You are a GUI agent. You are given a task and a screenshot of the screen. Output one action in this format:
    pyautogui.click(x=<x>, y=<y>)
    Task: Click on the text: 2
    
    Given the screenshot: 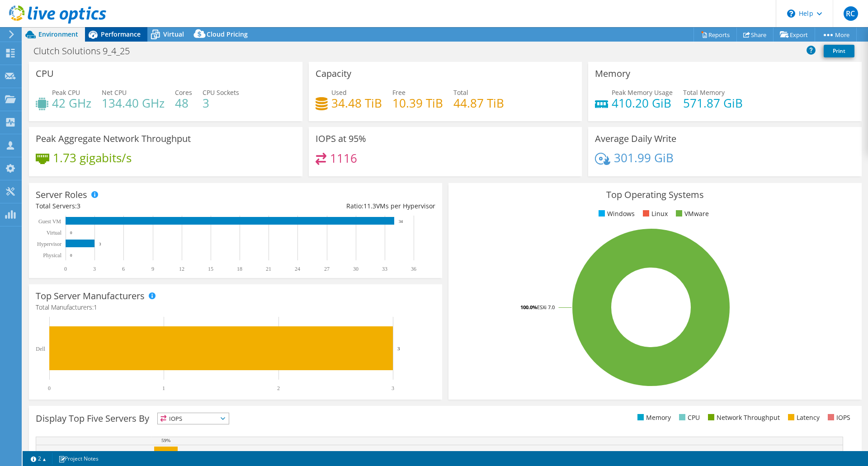 What is the action you would take?
    pyautogui.click(x=279, y=389)
    